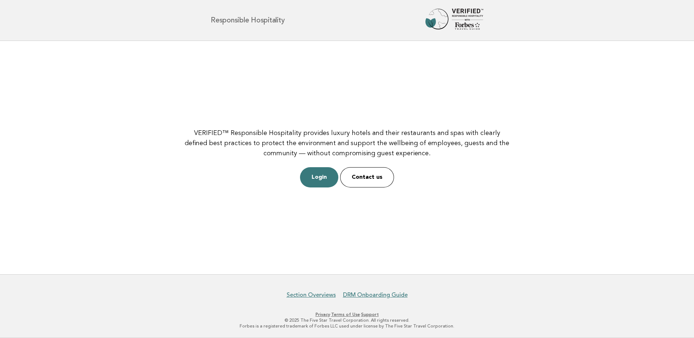  Describe the element at coordinates (375, 295) in the screenshot. I see `a: DRM Onboarding Guide` at that location.